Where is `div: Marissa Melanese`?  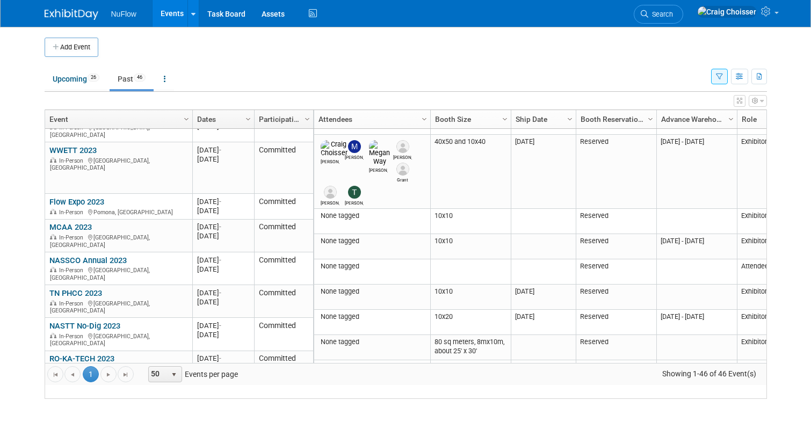
div: Marissa Melanese is located at coordinates (354, 156).